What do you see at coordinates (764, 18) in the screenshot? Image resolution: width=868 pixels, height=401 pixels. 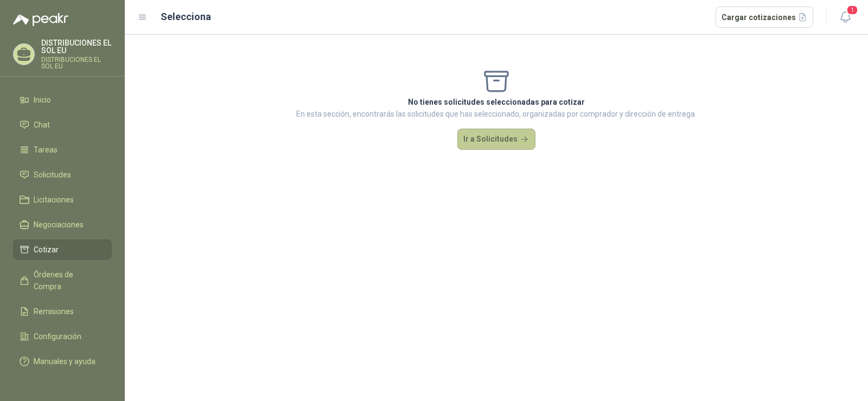 I see `button: Cargar cotizaciones` at bounding box center [764, 18].